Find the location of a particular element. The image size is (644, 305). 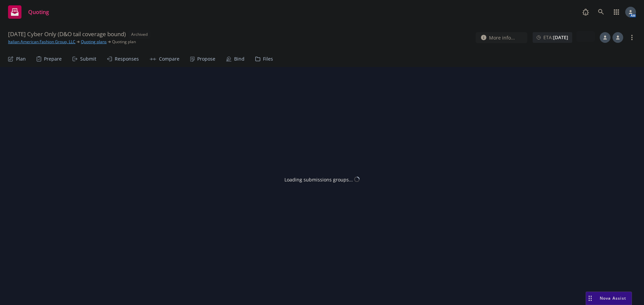

div: Bind is located at coordinates (239, 59).